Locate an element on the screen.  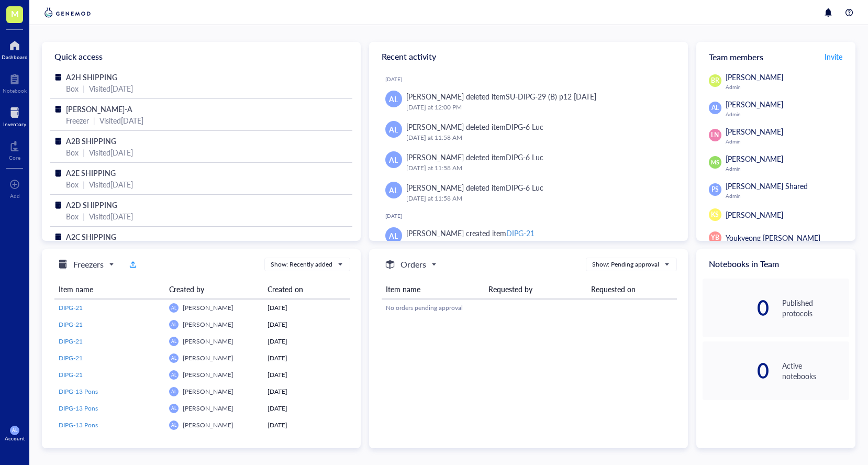
span: MS is located at coordinates (715, 162).